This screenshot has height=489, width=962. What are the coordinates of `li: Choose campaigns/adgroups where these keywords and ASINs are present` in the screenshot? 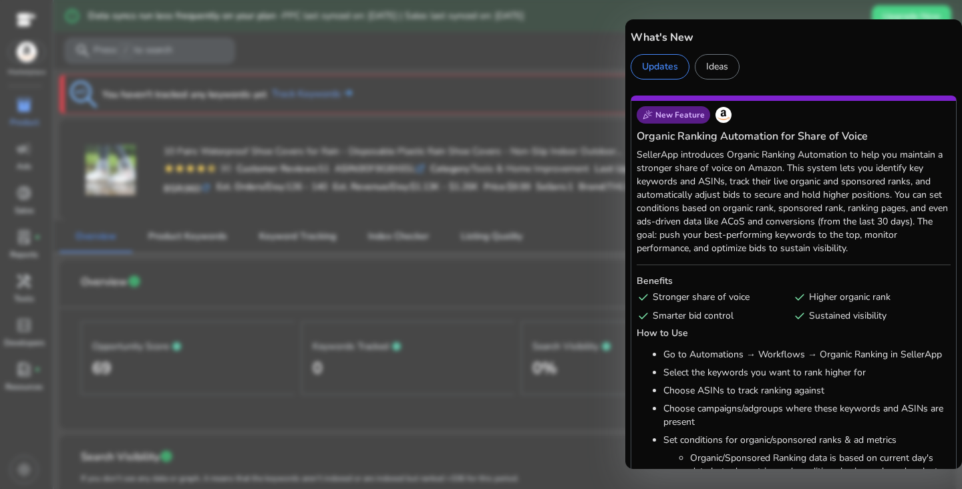 It's located at (807, 416).